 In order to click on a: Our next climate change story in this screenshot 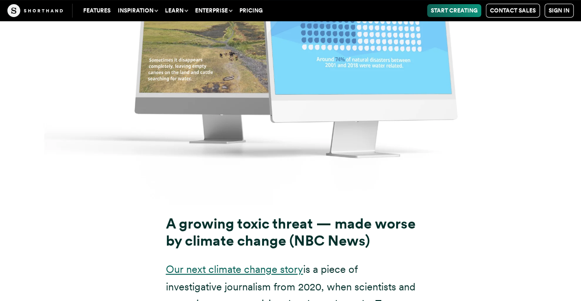, I will do `click(234, 269)`.